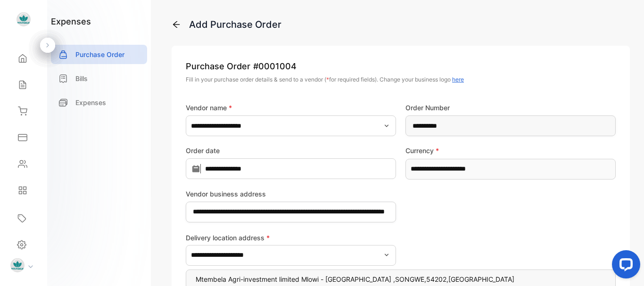  I want to click on label: Order date, so click(291, 150).